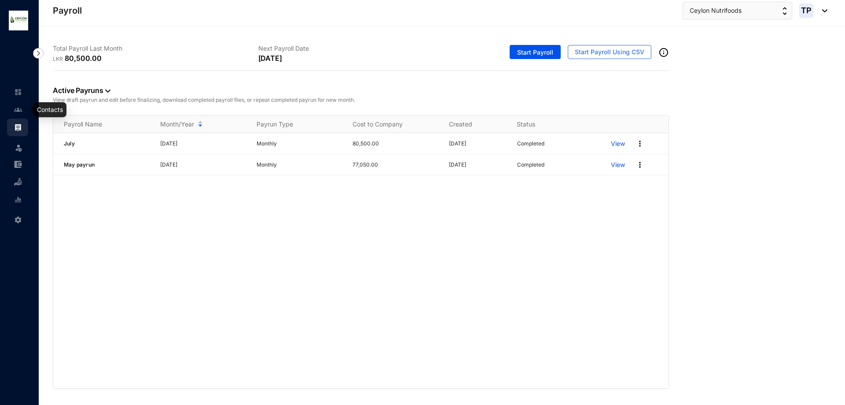 Image resolution: width=845 pixels, height=405 pixels. I want to click on span: Start Payroll, so click(535, 52).